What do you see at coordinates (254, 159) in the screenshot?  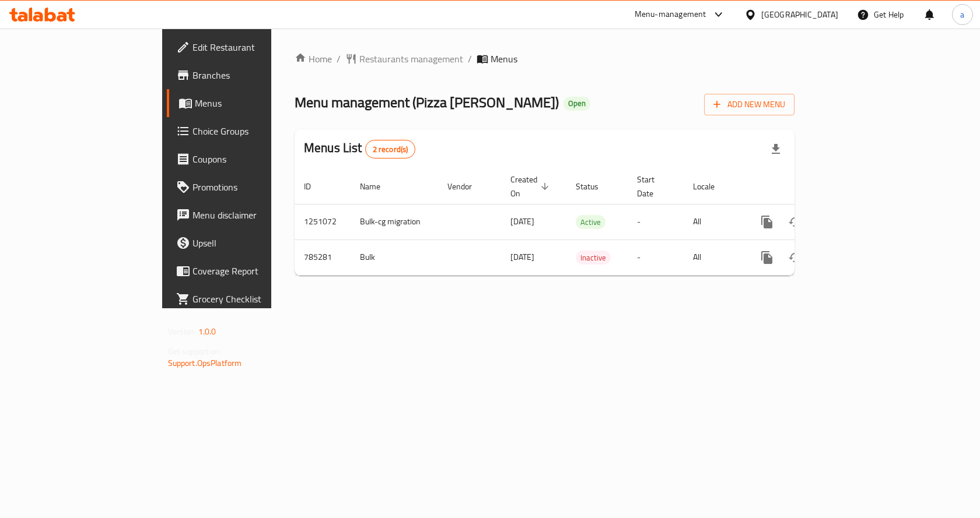 I see `span: Coupons` at bounding box center [254, 159].